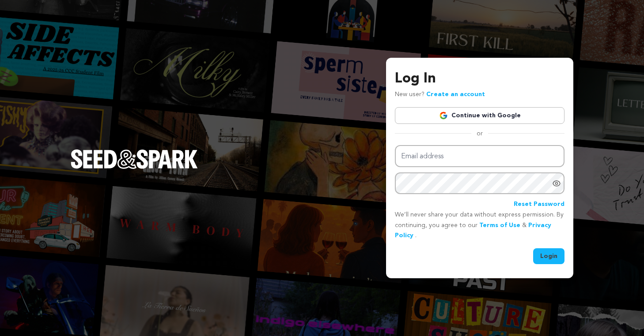 The height and width of the screenshot is (336, 644). Describe the element at coordinates (480, 226) in the screenshot. I see `p: We’ll never share your data without express permission. By continuing, you agree to our & .` at that location.